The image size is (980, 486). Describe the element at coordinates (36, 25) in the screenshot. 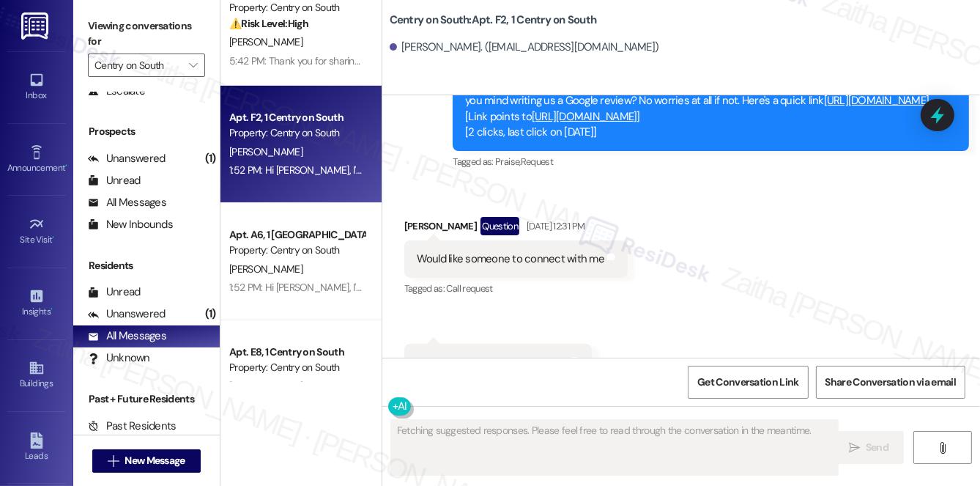

I see `img: ResiDesk Logo` at that location.